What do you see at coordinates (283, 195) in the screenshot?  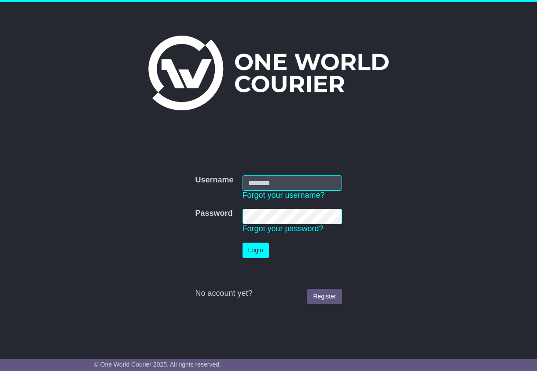 I see `a: Forgot your username?` at bounding box center [283, 195].